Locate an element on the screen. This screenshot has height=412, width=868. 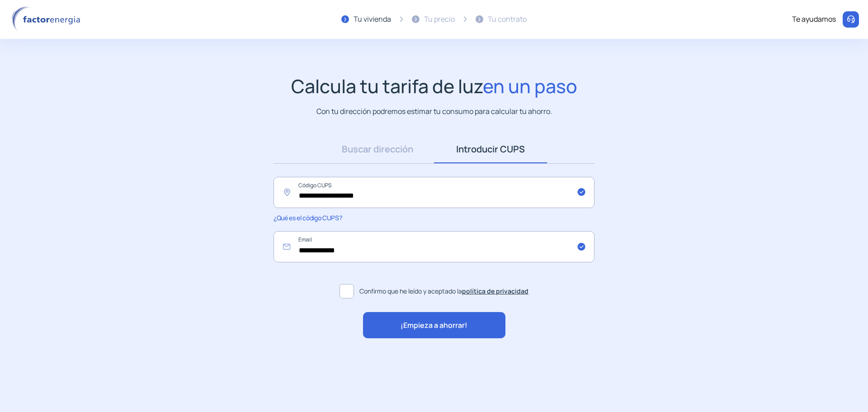
h1: Calcula tu tarifa de luz is located at coordinates (434, 86).